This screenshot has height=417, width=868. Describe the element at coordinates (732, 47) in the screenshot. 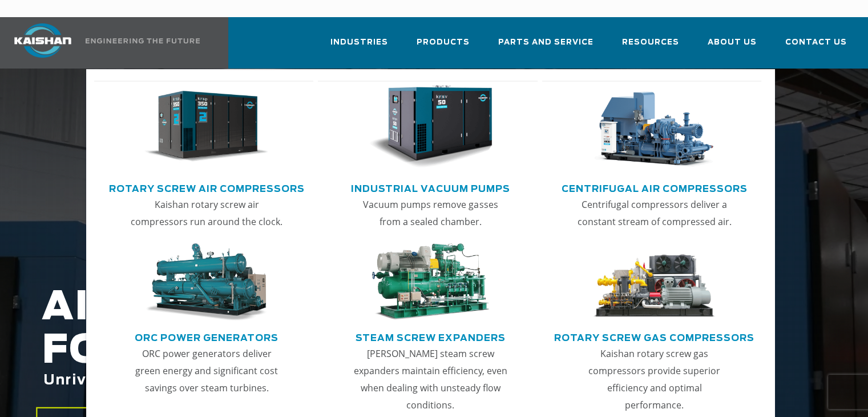

I see `a: About Us` at that location.